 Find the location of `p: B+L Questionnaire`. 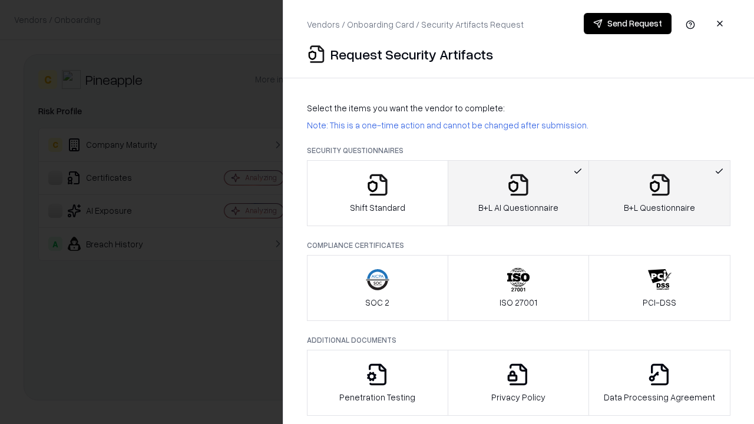

p: B+L Questionnaire is located at coordinates (659, 207).